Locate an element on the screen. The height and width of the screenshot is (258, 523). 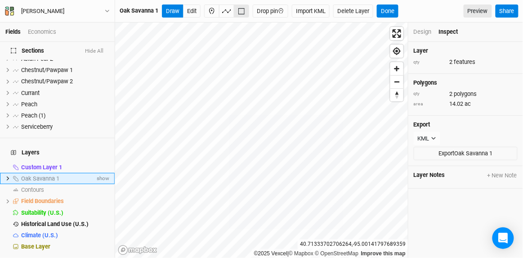
button: Hide All is located at coordinates (94, 51).